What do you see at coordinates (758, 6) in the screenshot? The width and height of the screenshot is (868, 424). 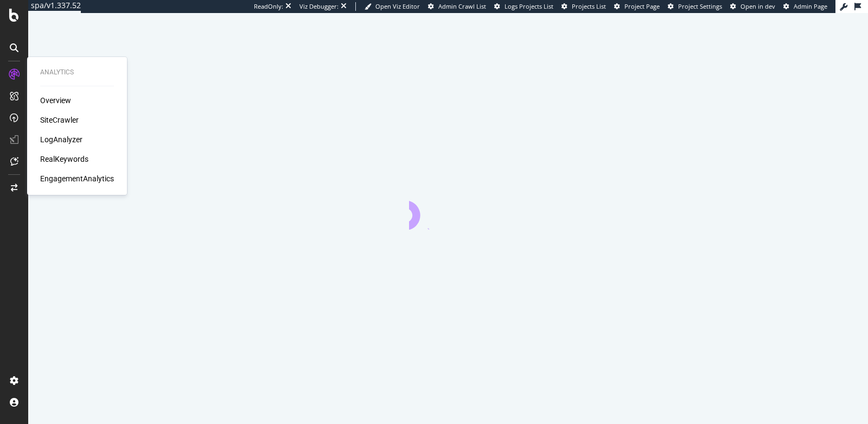 I see `span: Open in dev` at bounding box center [758, 6].